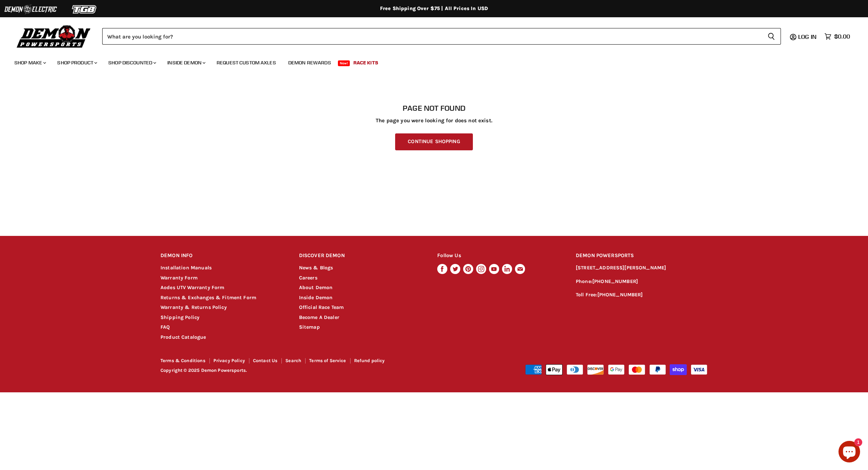 The image size is (868, 470). Describe the element at coordinates (771, 36) in the screenshot. I see `button: Search` at that location.